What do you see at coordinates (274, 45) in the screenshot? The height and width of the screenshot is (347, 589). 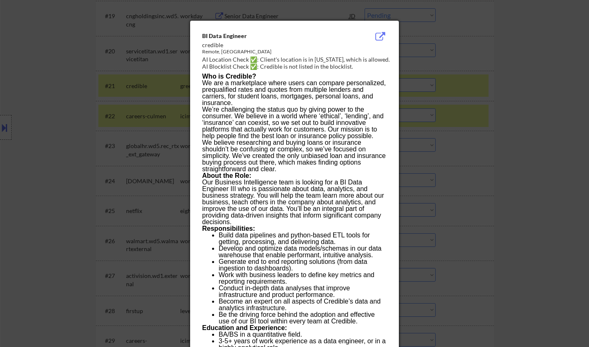 I see `div: credible` at bounding box center [274, 45].